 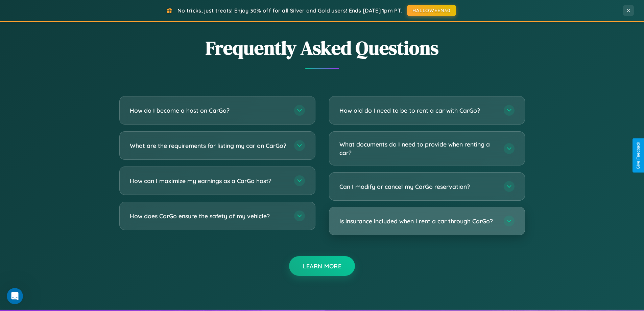 What do you see at coordinates (322, 266) in the screenshot?
I see `button: Learn More` at bounding box center [322, 266].